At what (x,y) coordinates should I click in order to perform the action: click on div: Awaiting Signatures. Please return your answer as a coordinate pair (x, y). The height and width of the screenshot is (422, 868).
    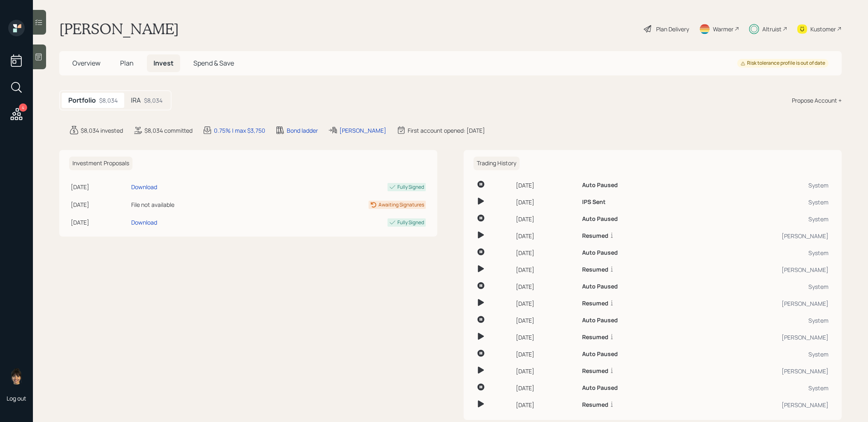
    Looking at the image, I should click on (402, 205).